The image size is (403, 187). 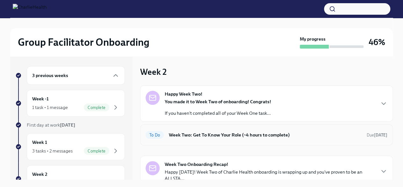 What do you see at coordinates (218, 101) in the screenshot?
I see `strong: You made it to Week Two of onboarding! Congrats!` at bounding box center [218, 101].